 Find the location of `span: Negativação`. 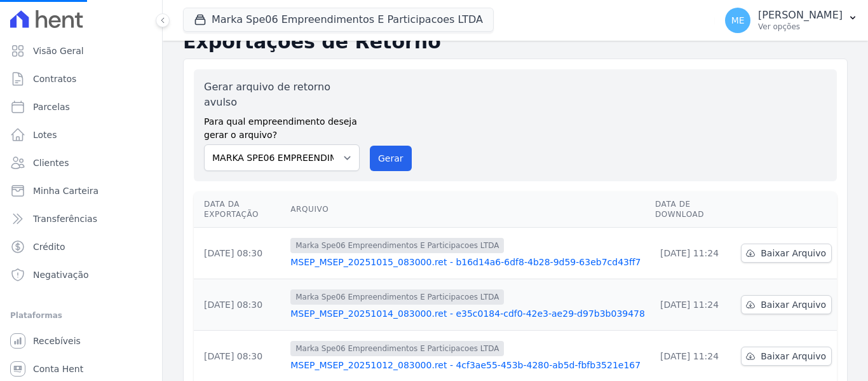

span: Negativação is located at coordinates (61, 274).